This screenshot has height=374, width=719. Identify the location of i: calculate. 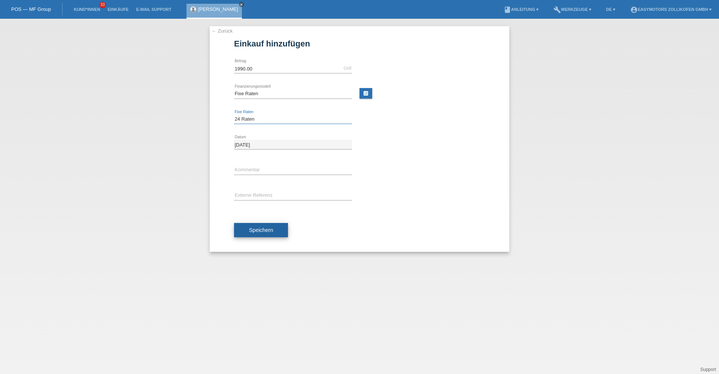
(366, 93).